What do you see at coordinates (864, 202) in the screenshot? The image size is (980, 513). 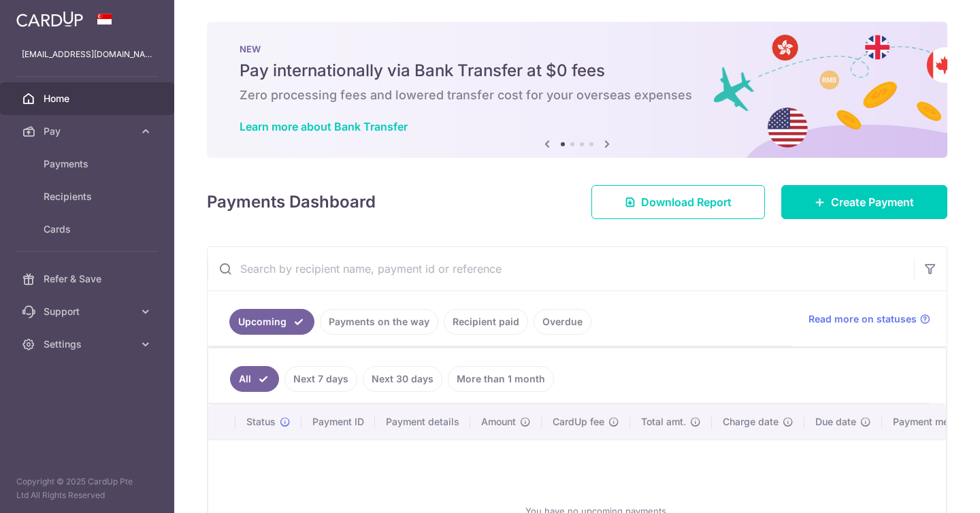 I see `a: Create Payment` at bounding box center [864, 202].